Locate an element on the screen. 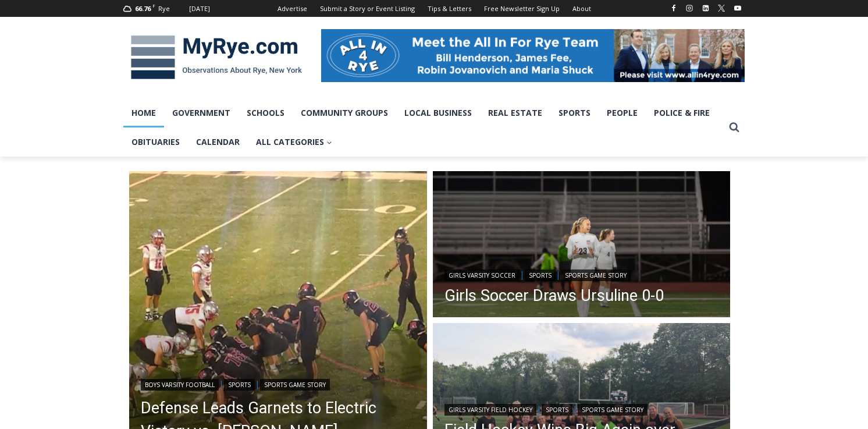  a: Real Estate is located at coordinates (515, 113).